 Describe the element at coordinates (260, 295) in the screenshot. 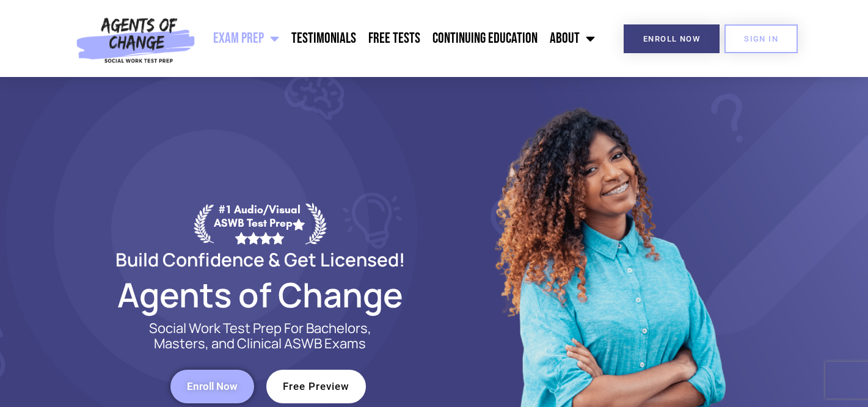

I see `h2: Agents of Change` at that location.